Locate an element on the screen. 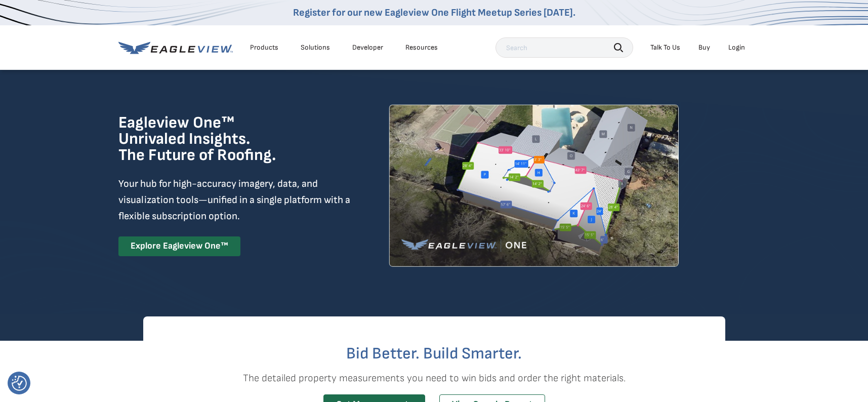  input: Search is located at coordinates (564, 48).